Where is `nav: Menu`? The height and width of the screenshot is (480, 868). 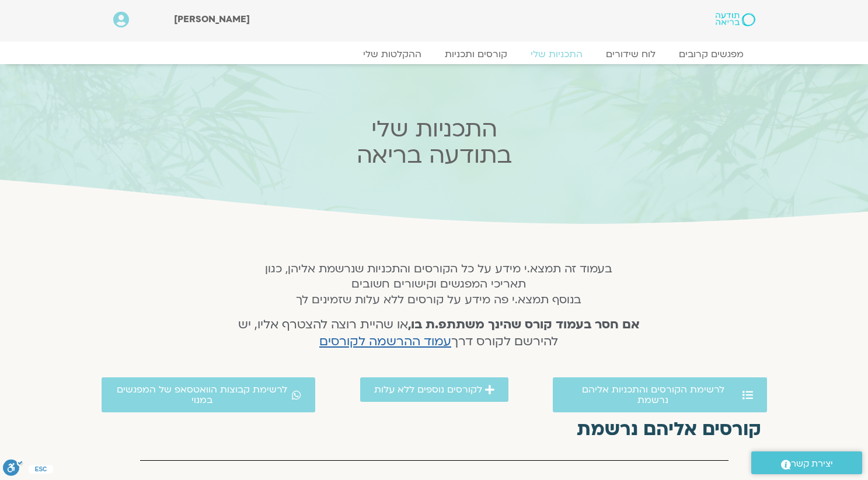 nav: Menu is located at coordinates (434, 54).